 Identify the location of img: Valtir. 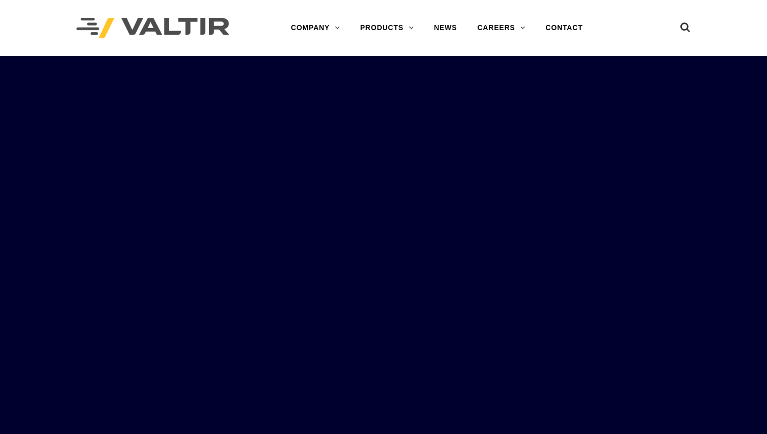
(153, 28).